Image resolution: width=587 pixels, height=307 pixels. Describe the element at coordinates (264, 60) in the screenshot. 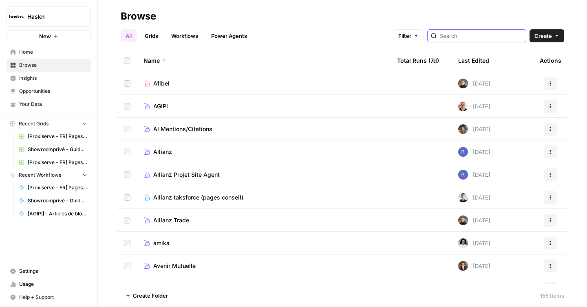

I see `div: Name` at that location.